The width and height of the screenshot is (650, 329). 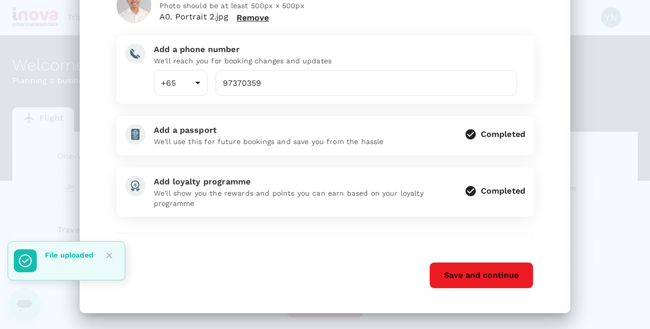 I want to click on div: Add a phone number, so click(x=335, y=50).